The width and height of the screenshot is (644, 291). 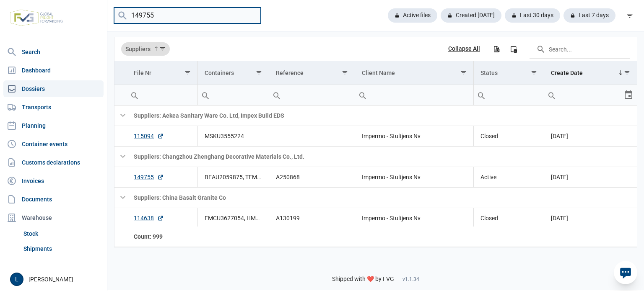 I want to click on div: Collapse All, so click(x=464, y=49).